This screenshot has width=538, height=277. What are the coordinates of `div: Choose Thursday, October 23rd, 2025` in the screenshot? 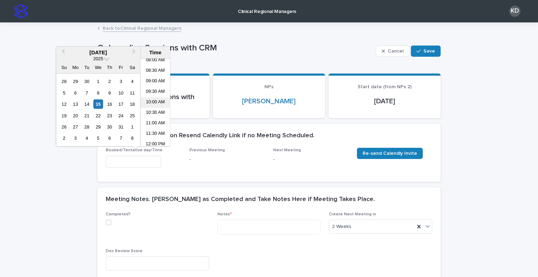 It's located at (109, 115).